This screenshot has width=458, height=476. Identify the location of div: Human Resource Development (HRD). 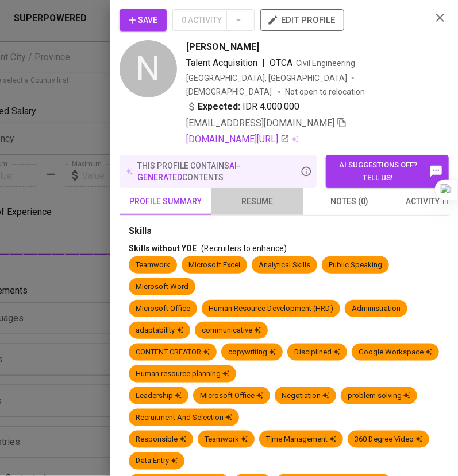
(271, 308).